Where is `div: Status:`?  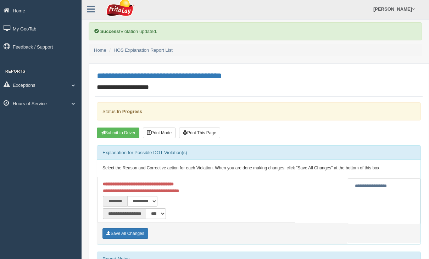 div: Status: is located at coordinates (259, 111).